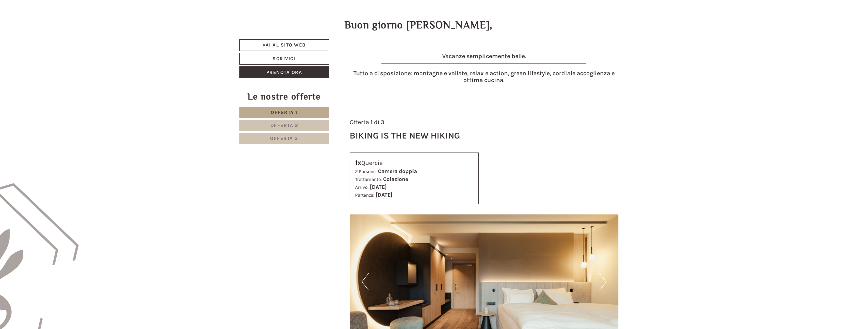  Describe the element at coordinates (134, 11) in the screenshot. I see `div: lunedì` at that location.